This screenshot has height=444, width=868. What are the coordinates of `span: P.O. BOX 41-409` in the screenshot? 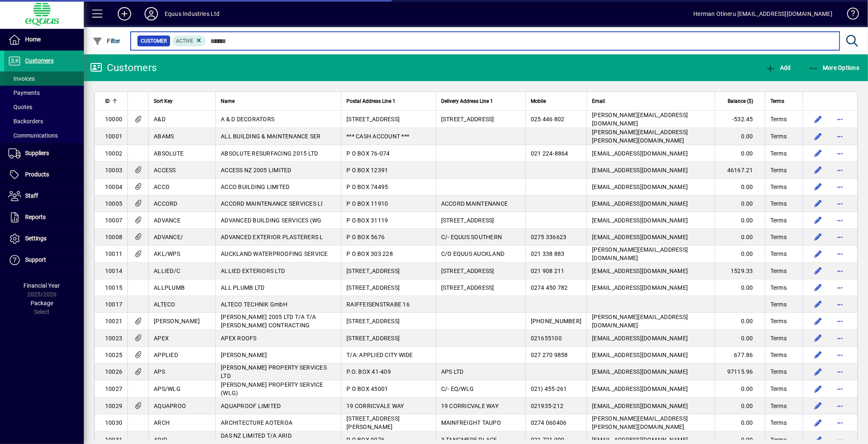 It's located at (369, 372).